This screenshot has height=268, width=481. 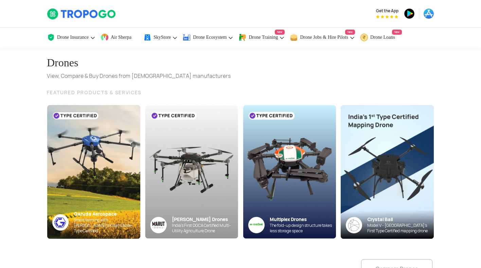 What do you see at coordinates (289, 172) in the screenshot?
I see `img: bg_multiplex_sky.png` at bounding box center [289, 172].